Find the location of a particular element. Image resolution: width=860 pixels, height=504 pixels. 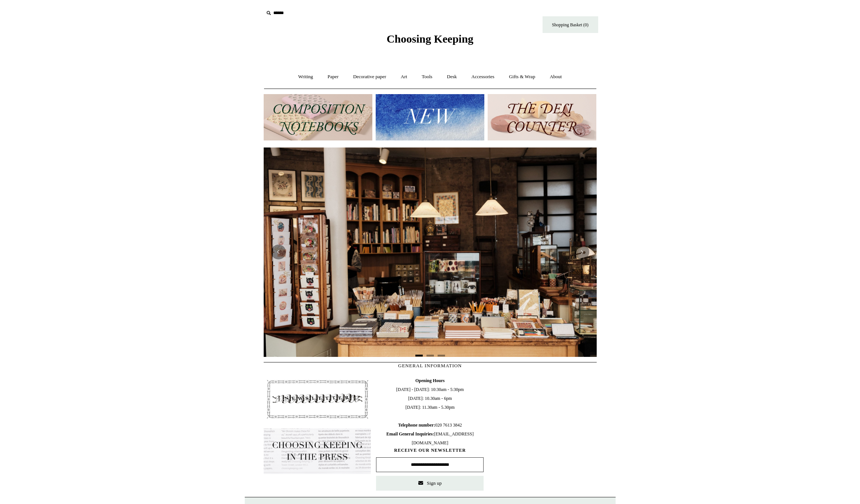

button: Page 2 is located at coordinates (430, 355).